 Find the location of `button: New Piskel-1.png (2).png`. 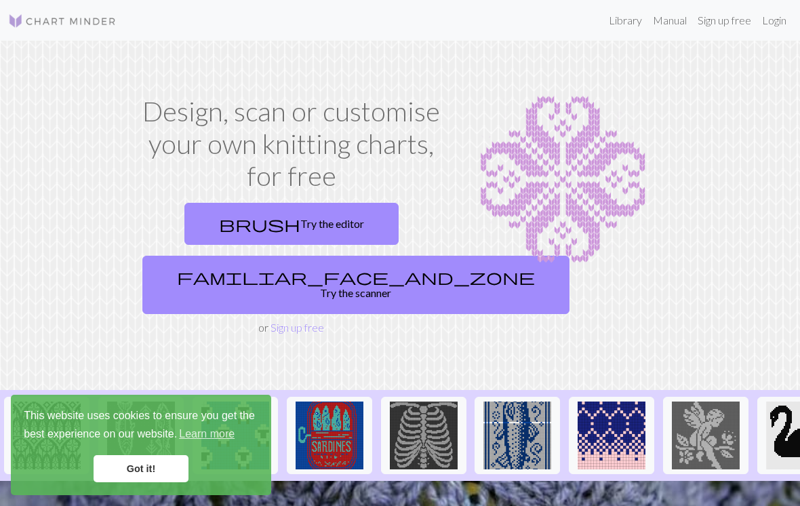

button: New Piskel-1.png (2).png is located at coordinates (424, 435).